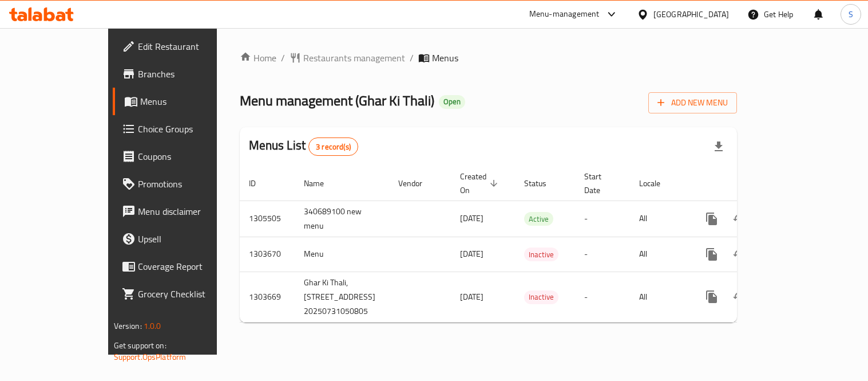 The width and height of the screenshot is (868, 381). I want to click on span: Coupons, so click(190, 156).